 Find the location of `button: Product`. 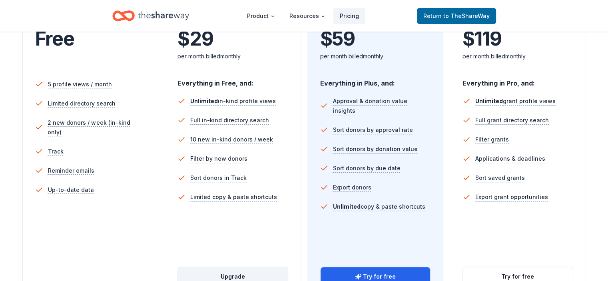

button: Product is located at coordinates (261, 16).